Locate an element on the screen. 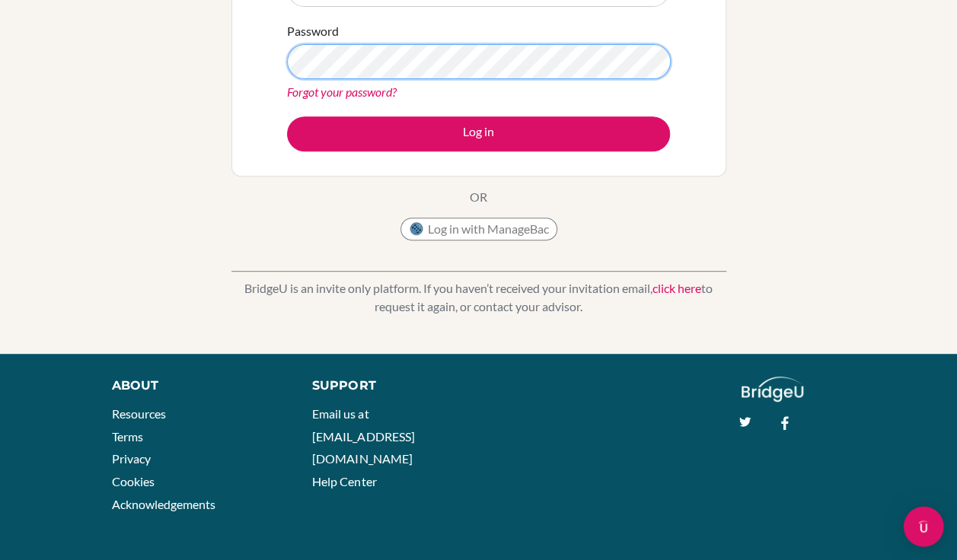 This screenshot has height=560, width=957. p: BridgeU is an invite only platform. If you haven’t received your invitation email, to request it ... is located at coordinates (479, 298).